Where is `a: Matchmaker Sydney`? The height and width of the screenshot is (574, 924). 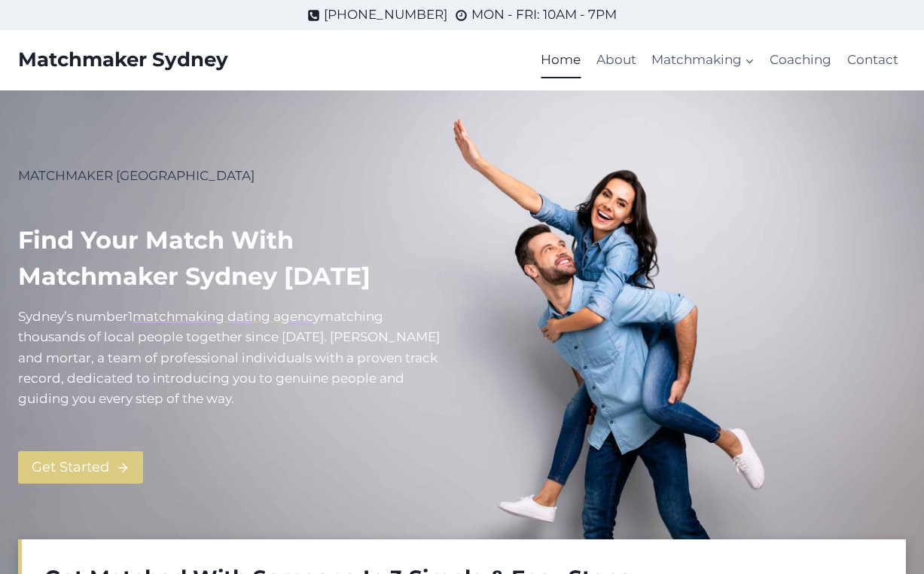 a: Matchmaker Sydney is located at coordinates (123, 60).